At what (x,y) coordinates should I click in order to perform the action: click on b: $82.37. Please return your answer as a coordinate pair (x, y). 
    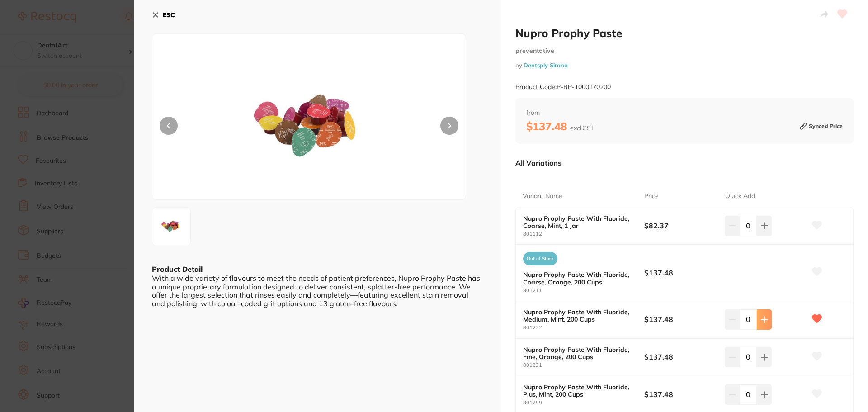
    Looking at the image, I should click on (681, 226).